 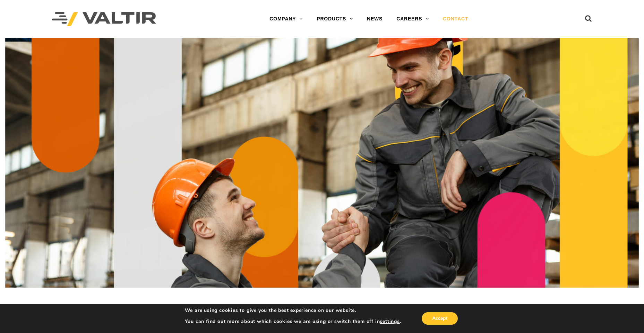 What do you see at coordinates (440, 319) in the screenshot?
I see `button: Accept` at bounding box center [440, 319].